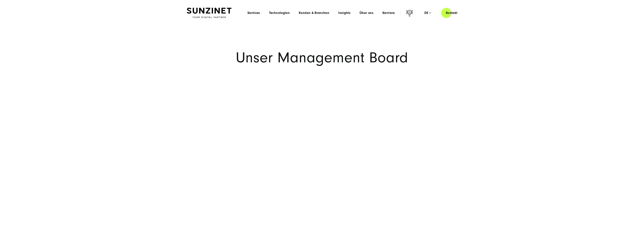 The width and height of the screenshot is (644, 245). What do you see at coordinates (314, 13) in the screenshot?
I see `span: Kunden & Branchen` at bounding box center [314, 13].